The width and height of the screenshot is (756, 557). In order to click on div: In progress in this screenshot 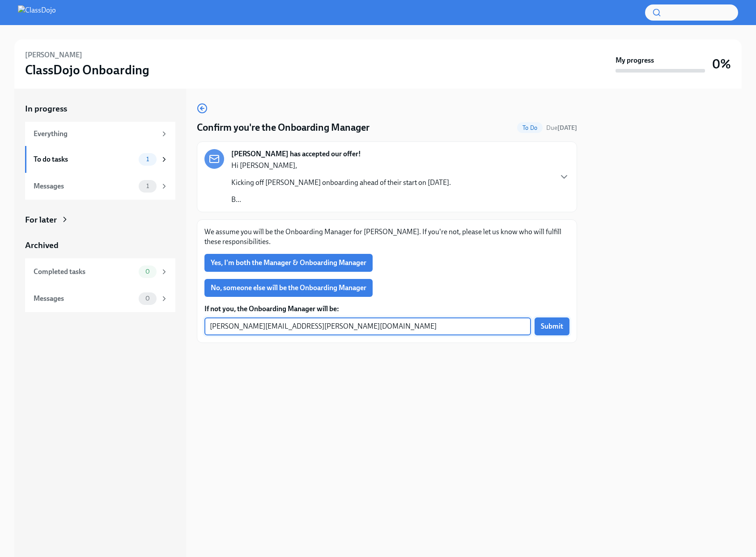, I will do `click(100, 109)`.